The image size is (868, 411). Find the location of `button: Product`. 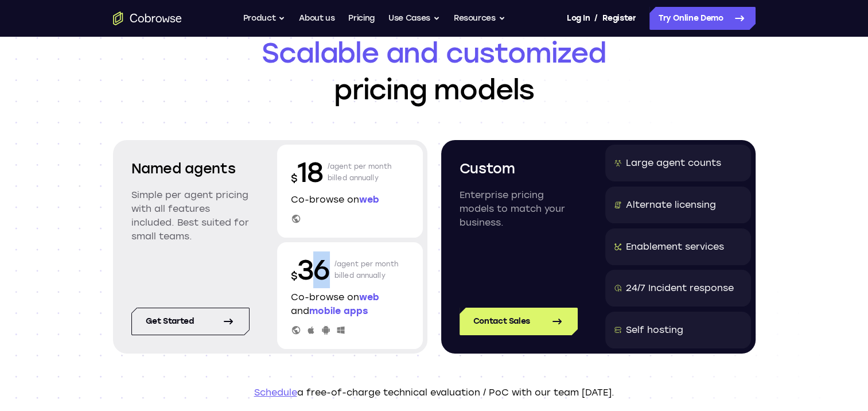

button: Product is located at coordinates (264, 19).